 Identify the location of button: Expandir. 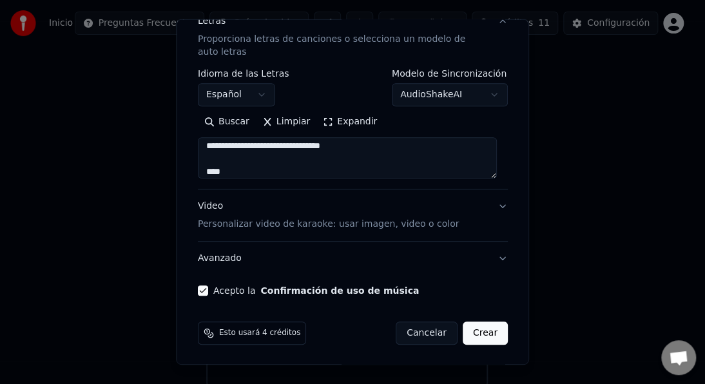
(350, 122).